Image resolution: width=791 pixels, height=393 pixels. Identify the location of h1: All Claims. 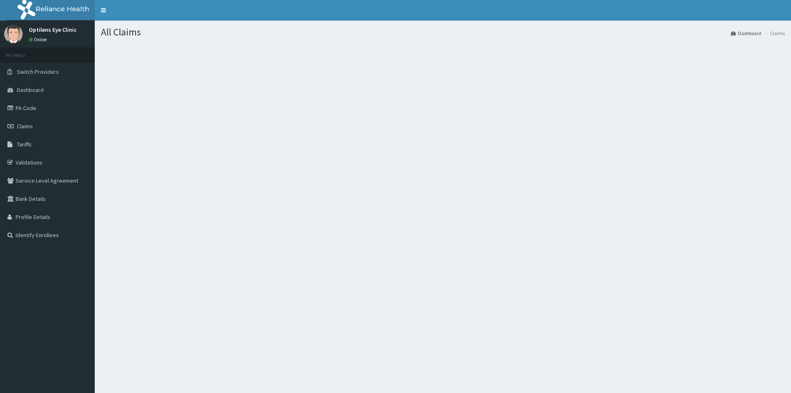
(443, 32).